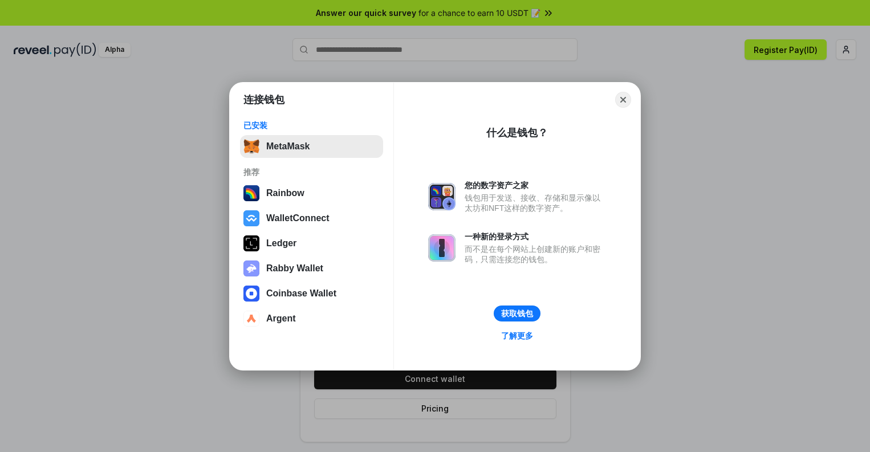 The image size is (870, 452). I want to click on button: Coinbase Wallet, so click(311, 294).